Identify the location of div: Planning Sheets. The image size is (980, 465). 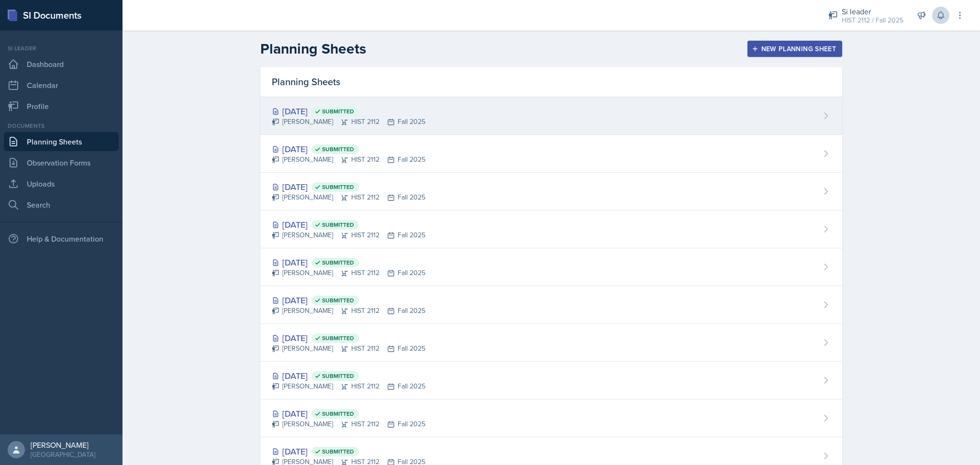
(552, 82).